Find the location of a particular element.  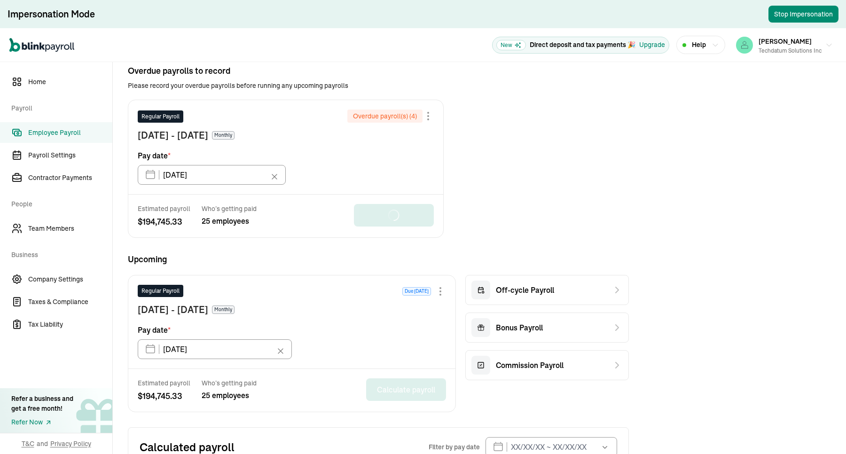

div: Refer Now is located at coordinates (42, 422).